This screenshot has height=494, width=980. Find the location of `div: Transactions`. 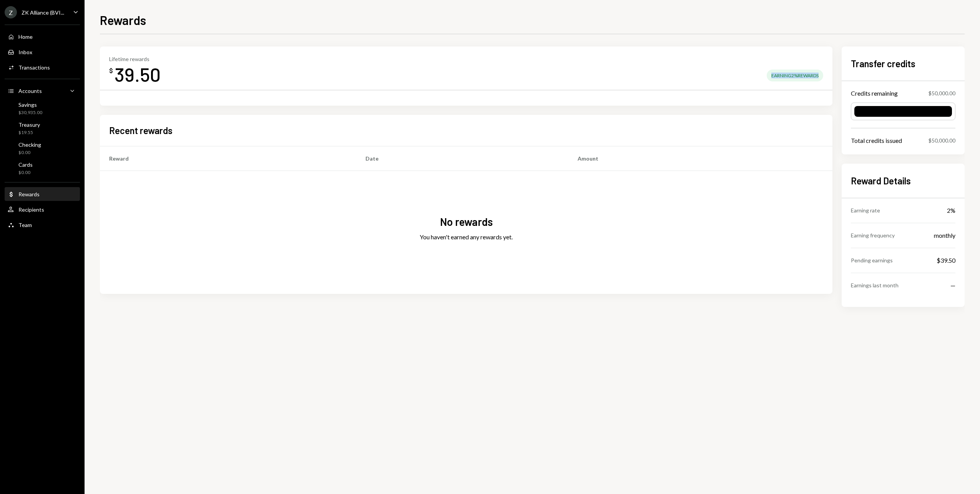

div: Transactions is located at coordinates (34, 67).